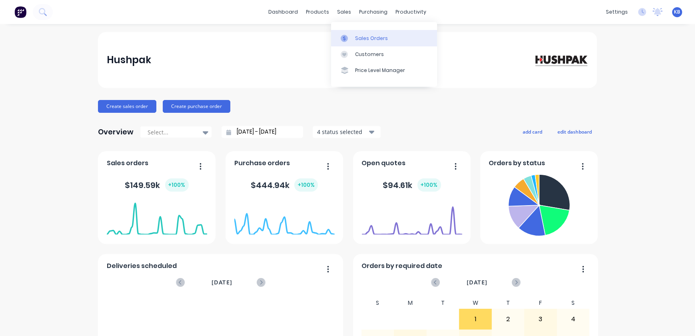  I want to click on div: $ 444.94k, so click(284, 185).